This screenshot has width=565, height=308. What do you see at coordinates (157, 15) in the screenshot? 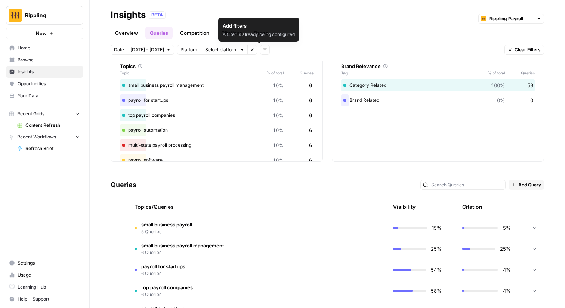
I see `div: BETA` at bounding box center [157, 15].